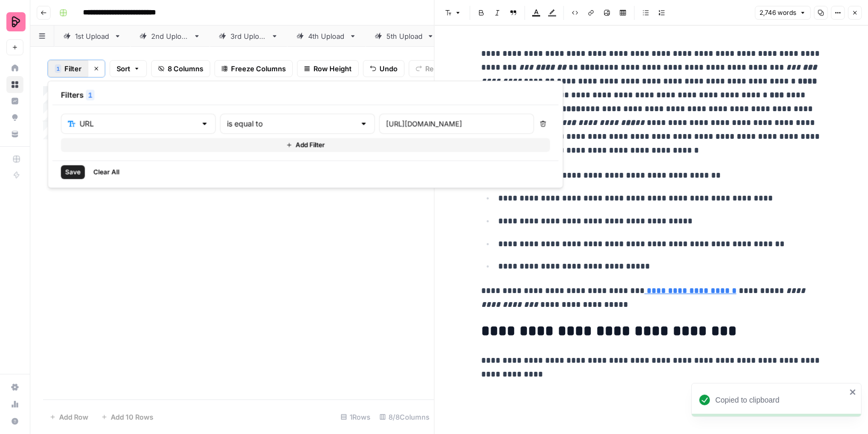 Image resolution: width=868 pixels, height=434 pixels. I want to click on div: 5th Upload, so click(404, 36).